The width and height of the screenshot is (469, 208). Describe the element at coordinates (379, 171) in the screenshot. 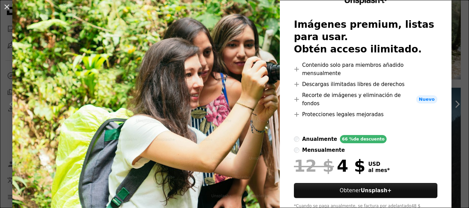

I see `span: al mes *` at that location.